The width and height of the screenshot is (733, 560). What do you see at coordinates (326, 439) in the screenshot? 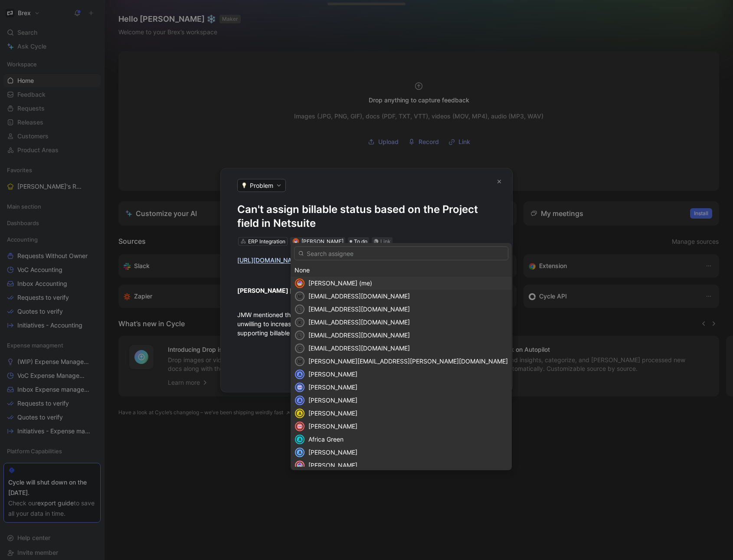
I see `span: Africa Green` at bounding box center [326, 439].